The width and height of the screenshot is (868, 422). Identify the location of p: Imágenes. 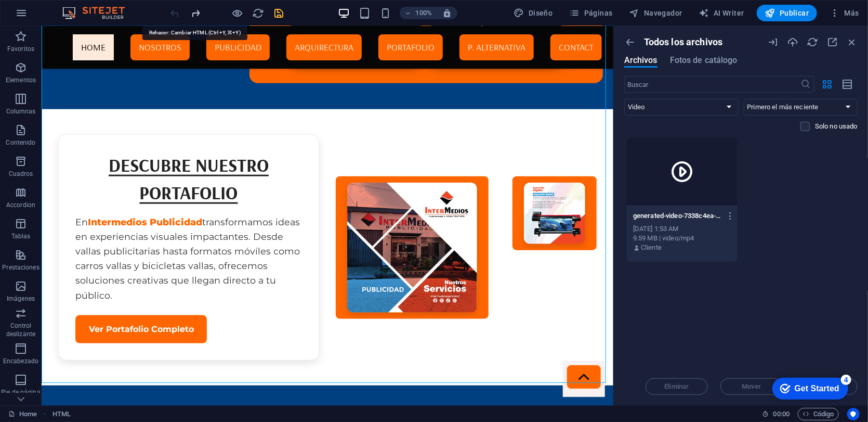
(21, 299).